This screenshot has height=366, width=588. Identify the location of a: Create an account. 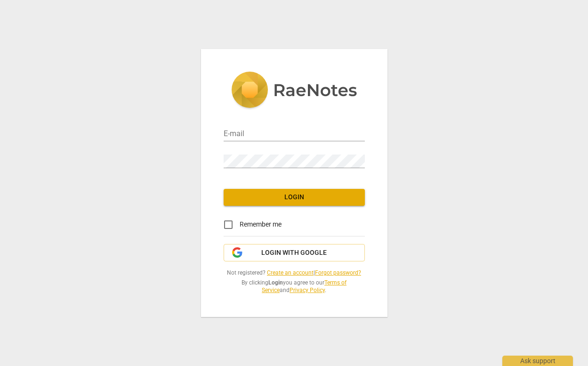
(290, 273).